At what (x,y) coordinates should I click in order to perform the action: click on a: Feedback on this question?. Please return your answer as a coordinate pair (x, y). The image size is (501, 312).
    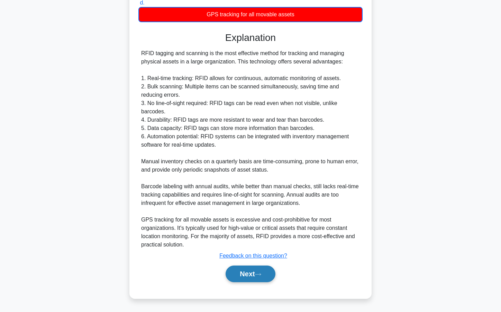
    Looking at the image, I should click on (253, 255).